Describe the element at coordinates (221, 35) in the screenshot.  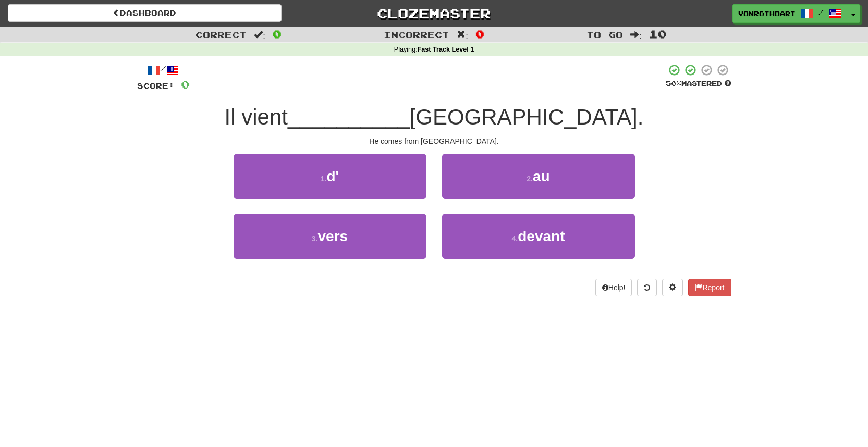
I see `span: Correct` at that location.